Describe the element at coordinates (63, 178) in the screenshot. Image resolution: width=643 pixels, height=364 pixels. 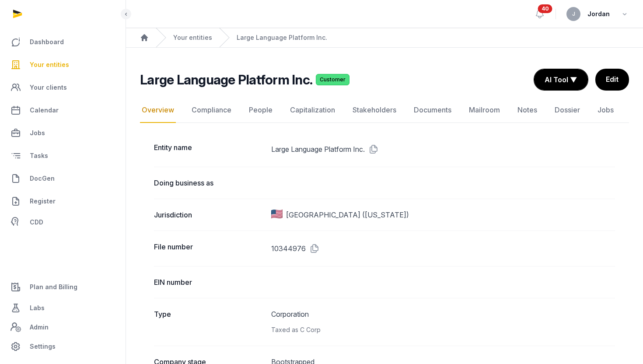
I see `a: DocGen` at that location.